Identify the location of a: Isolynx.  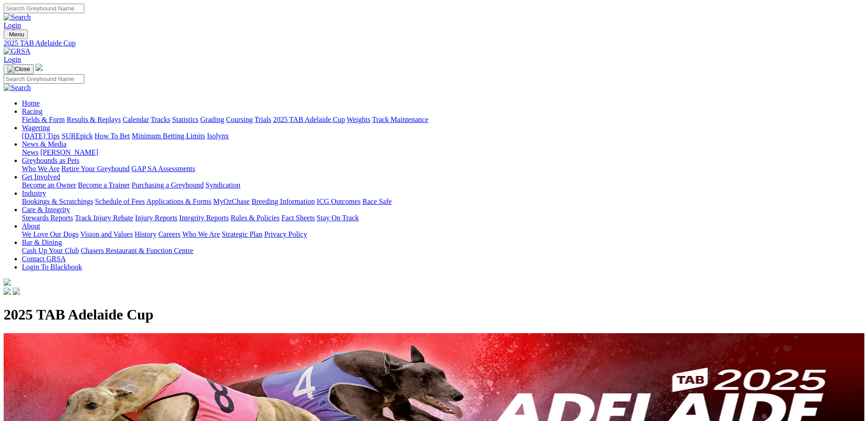
(218, 136).